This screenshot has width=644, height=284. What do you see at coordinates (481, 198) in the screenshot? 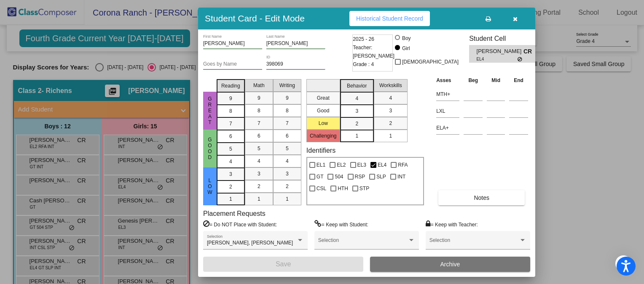
I see `button: Notes` at bounding box center [481, 198].